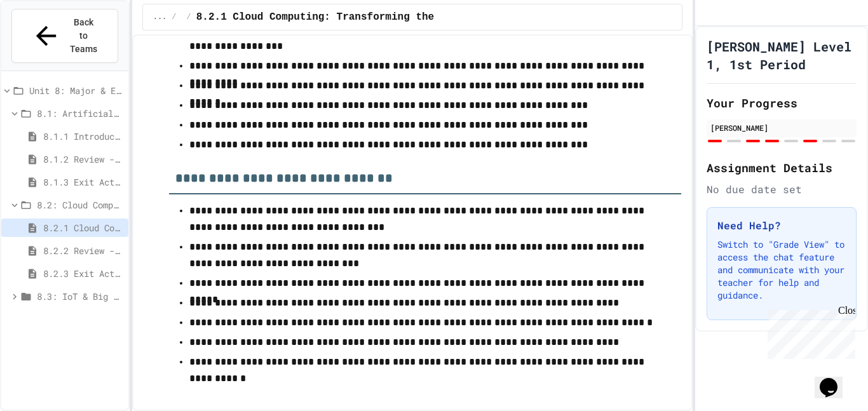  I want to click on span: Back to Teams, so click(83, 36).